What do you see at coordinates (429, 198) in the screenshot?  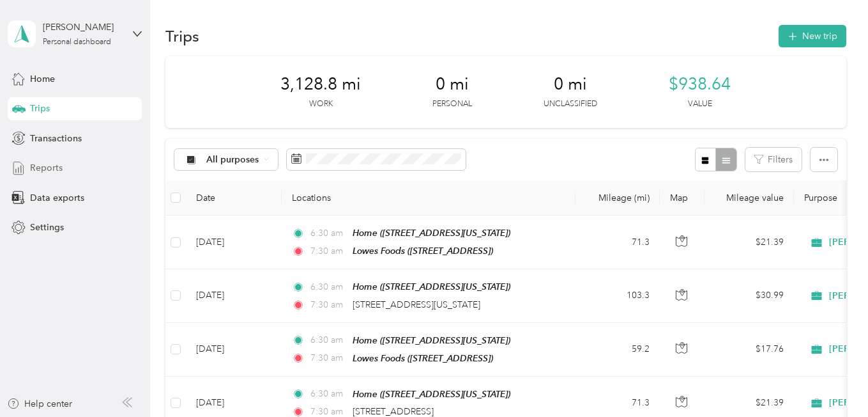 I see `th: Locations` at bounding box center [429, 198].